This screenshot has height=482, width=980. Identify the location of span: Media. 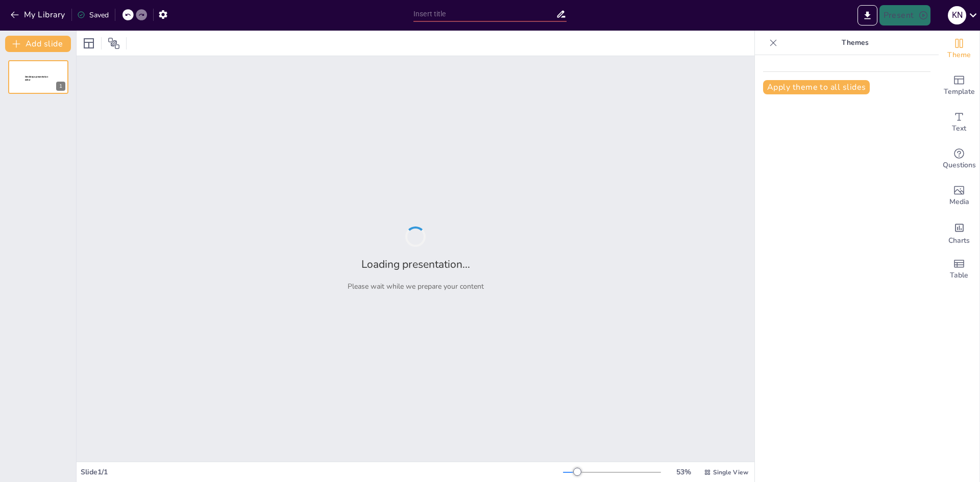
(959, 202).